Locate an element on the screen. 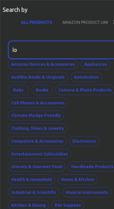  button: Computers & Accessories is located at coordinates (37, 141).